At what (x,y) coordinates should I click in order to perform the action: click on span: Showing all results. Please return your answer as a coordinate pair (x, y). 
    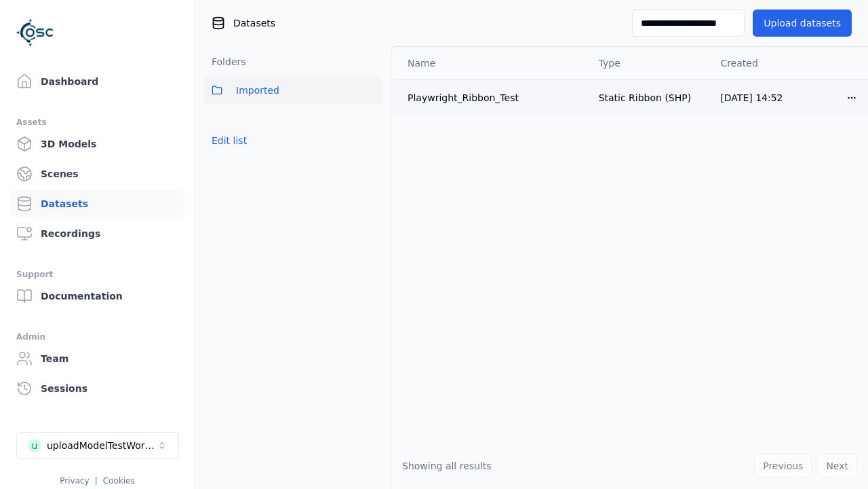
    Looking at the image, I should click on (447, 465).